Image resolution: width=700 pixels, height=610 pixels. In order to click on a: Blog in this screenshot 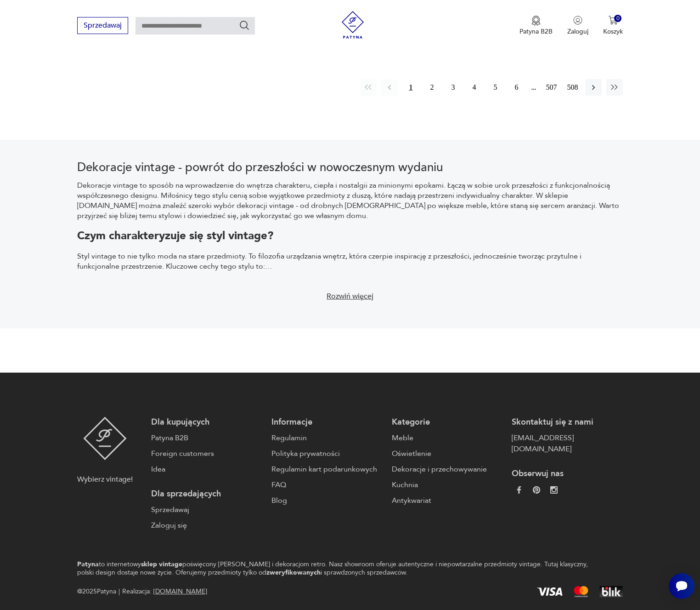, I will do `click(327, 500)`.